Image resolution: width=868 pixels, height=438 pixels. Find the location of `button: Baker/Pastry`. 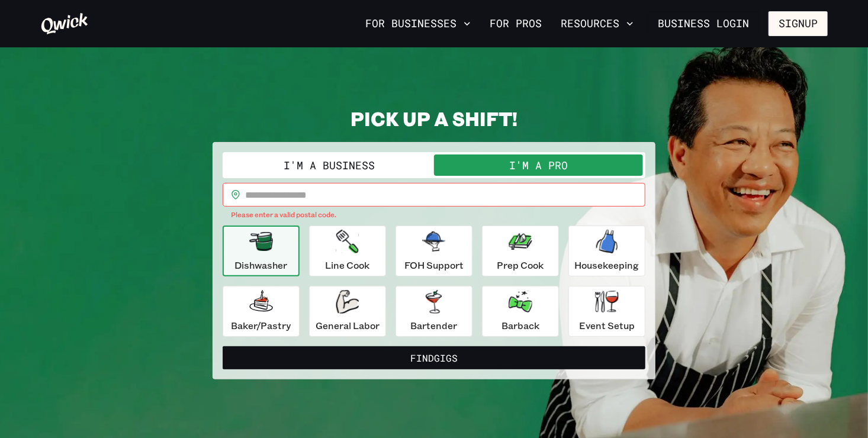

button: Baker/Pastry is located at coordinates (261, 312).